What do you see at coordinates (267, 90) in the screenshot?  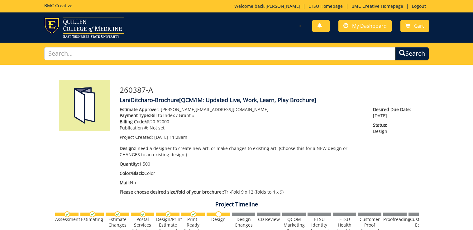 I see `h3: 260387-A` at bounding box center [267, 90].